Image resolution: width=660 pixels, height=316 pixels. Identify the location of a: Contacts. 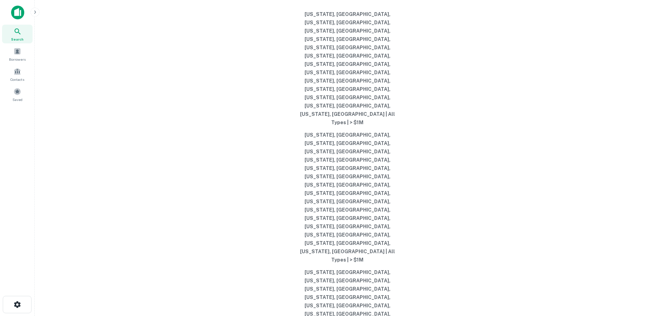
(17, 74).